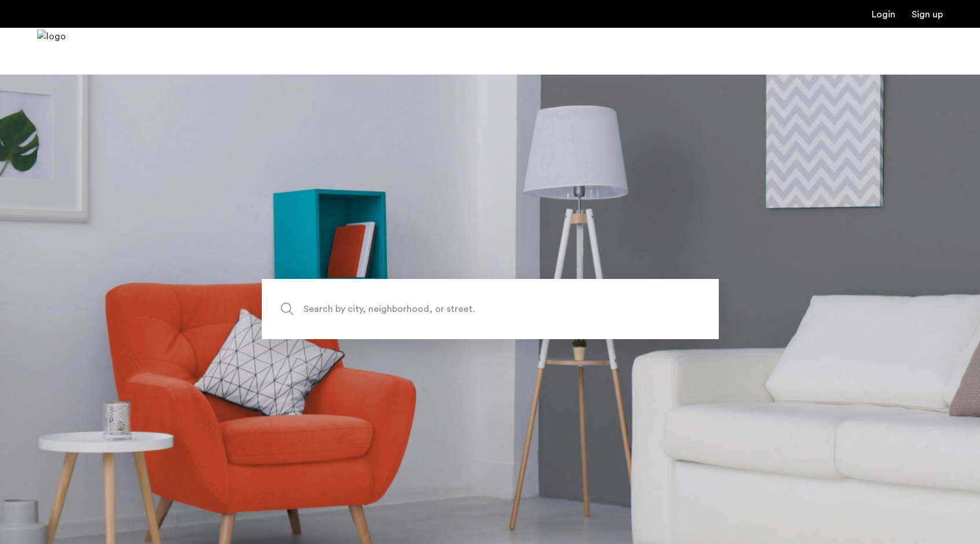 Image resolution: width=980 pixels, height=544 pixels. Describe the element at coordinates (463, 309) in the screenshot. I see `span: Search by city, neighborhood, or street.` at that location.